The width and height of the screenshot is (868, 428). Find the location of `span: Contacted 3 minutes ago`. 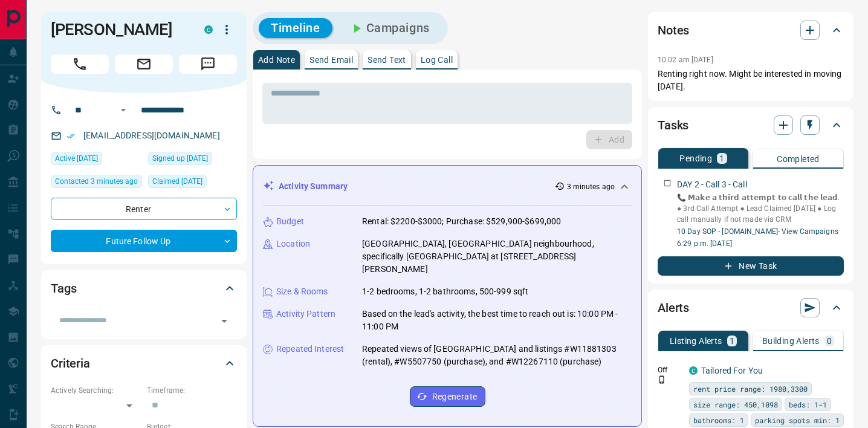

span: Contacted 3 minutes ago is located at coordinates (96, 181).